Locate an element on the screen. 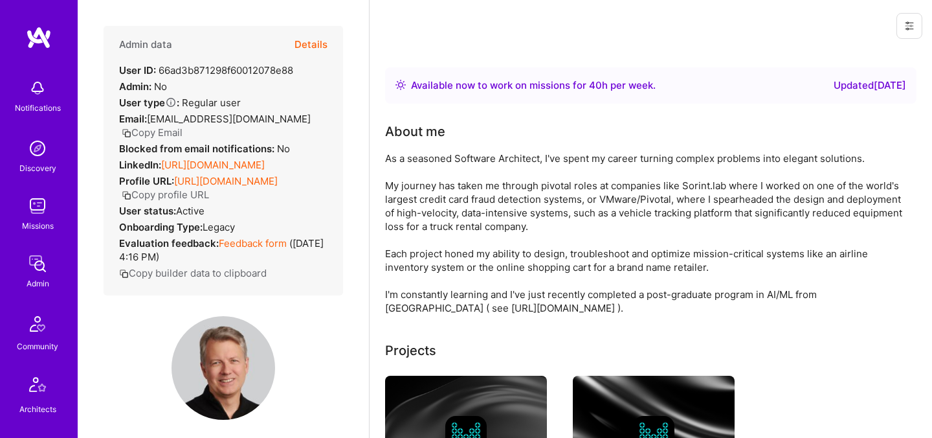 This screenshot has height=438, width=932. strong: Onboarding Type: is located at coordinates (161, 227).